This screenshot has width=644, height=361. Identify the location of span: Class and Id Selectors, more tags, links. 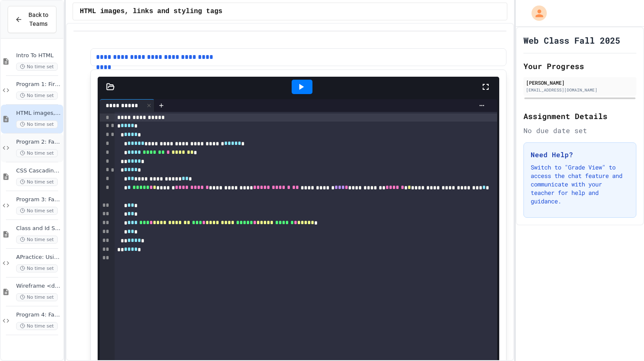
(39, 229).